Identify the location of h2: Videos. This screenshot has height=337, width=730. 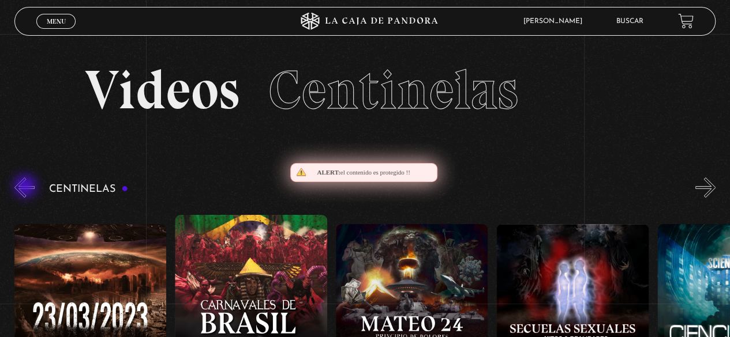
(365, 90).